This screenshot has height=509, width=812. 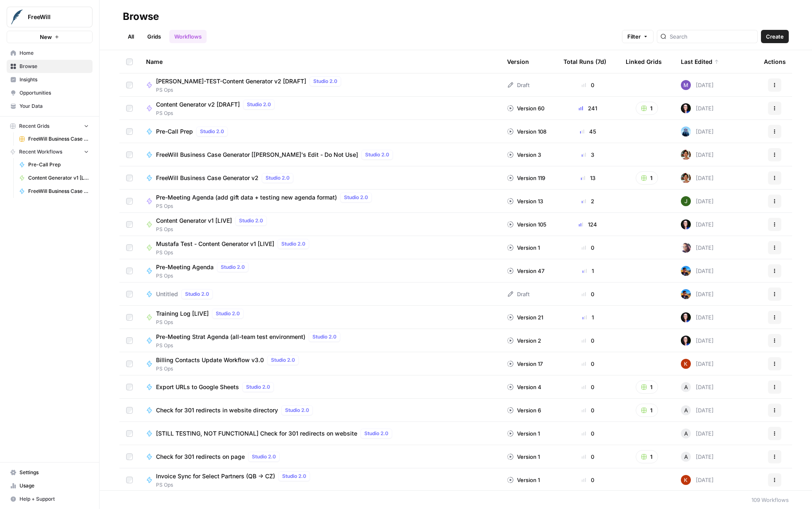 What do you see at coordinates (527, 132) in the screenshot?
I see `div: Version 108` at bounding box center [527, 132].